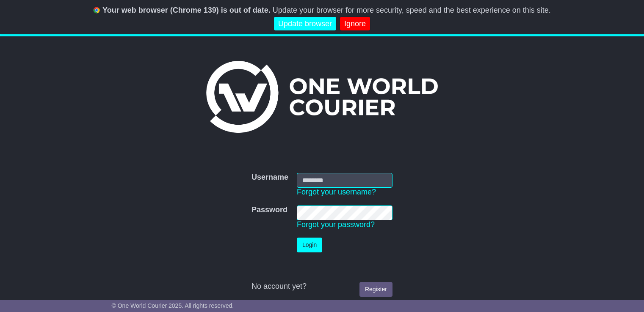 This screenshot has height=312, width=644. What do you see at coordinates (305, 24) in the screenshot?
I see `a: Update browser` at bounding box center [305, 24].